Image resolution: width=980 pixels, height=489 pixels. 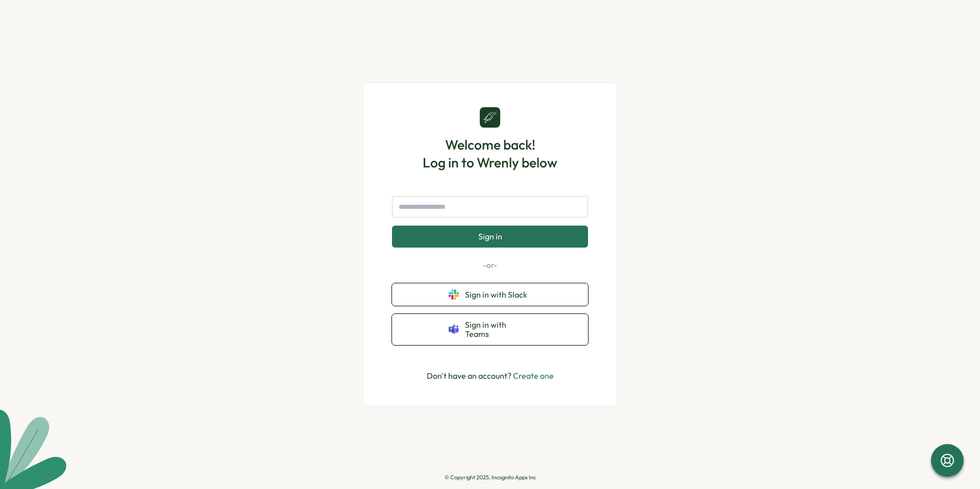 What do you see at coordinates (533, 376) in the screenshot?
I see `a: Create one` at bounding box center [533, 376].